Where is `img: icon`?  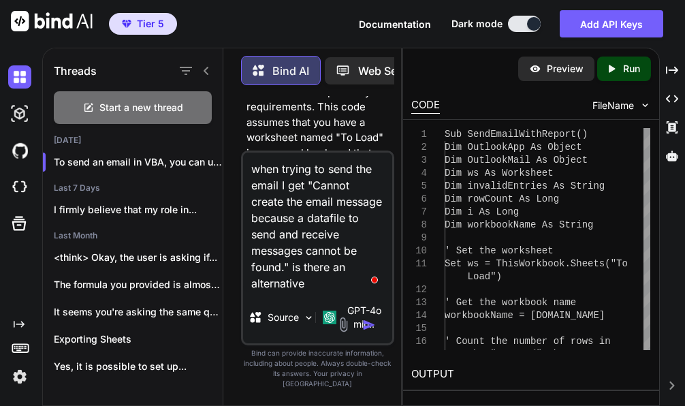
img: icon is located at coordinates (369, 325).